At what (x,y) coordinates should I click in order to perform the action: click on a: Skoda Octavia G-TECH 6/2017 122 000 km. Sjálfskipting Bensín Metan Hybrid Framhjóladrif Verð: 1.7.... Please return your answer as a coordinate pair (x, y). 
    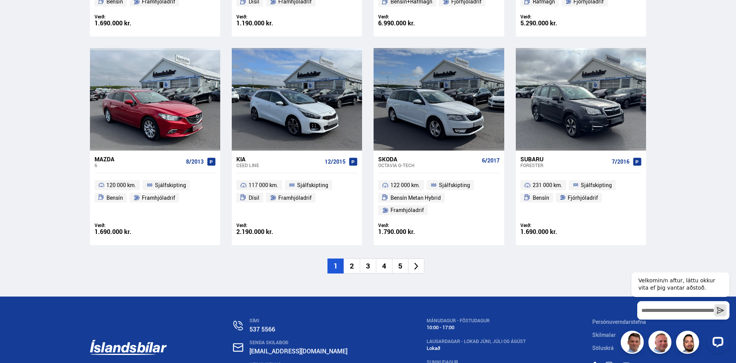
    Looking at the image, I should click on (438, 198).